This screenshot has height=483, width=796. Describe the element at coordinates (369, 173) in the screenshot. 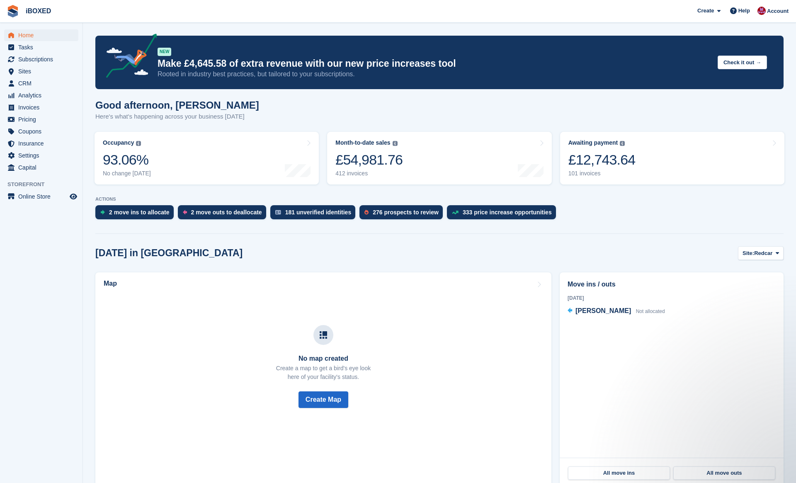

I see `div: 412 invoices` at that location.